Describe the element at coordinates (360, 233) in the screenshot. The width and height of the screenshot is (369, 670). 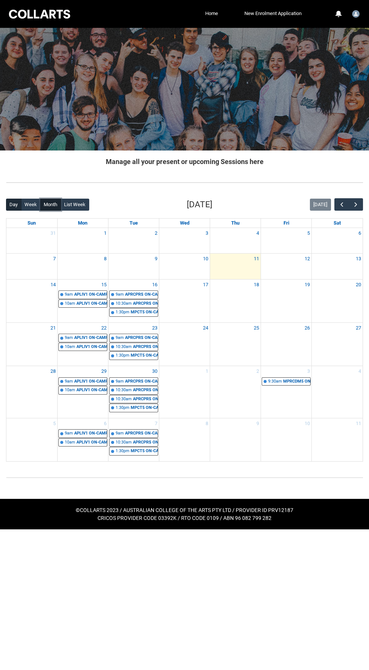
I see `a: Go to September 6, 2025` at that location.